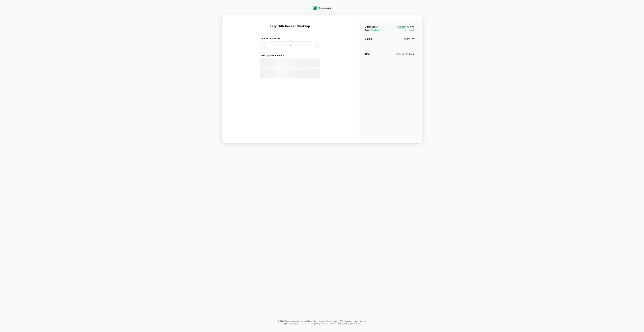 Image resolution: width=644 pixels, height=332 pixels. I want to click on a: 简体, so click(345, 324).